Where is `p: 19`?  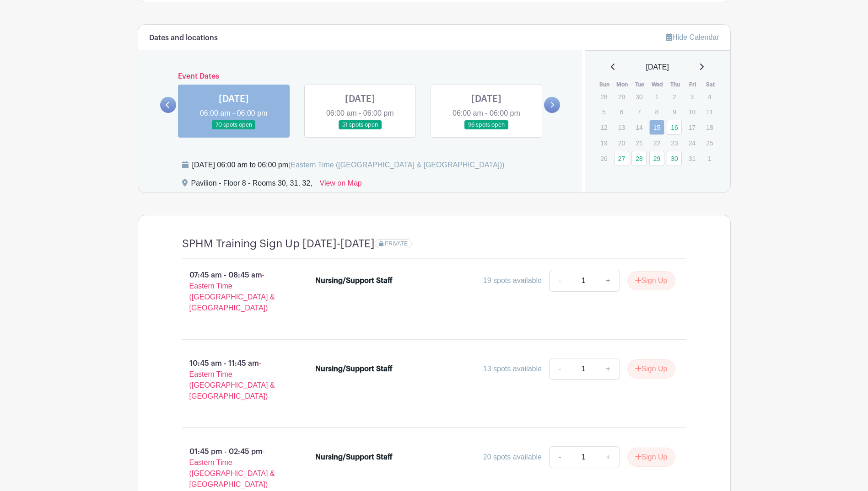 p: 19 is located at coordinates (604, 143).